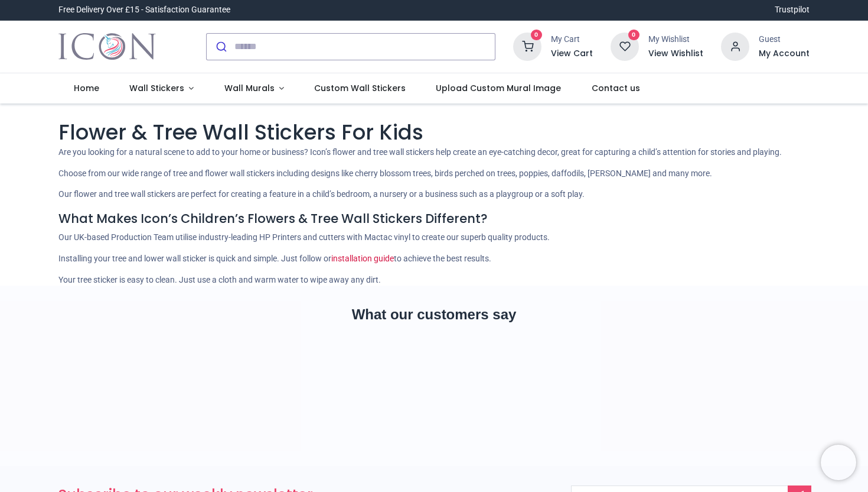 The image size is (868, 492). What do you see at coordinates (144, 10) in the screenshot?
I see `div: Free Delivery Over £15 - Satisfaction Guarantee` at bounding box center [144, 10].